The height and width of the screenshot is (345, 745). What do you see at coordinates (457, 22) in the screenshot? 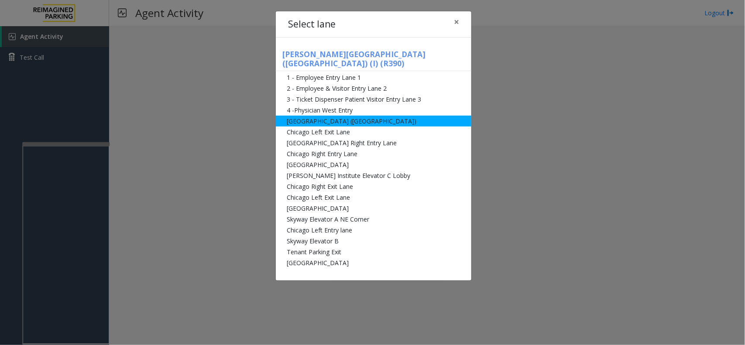
I see `button: Close` at bounding box center [457, 22].